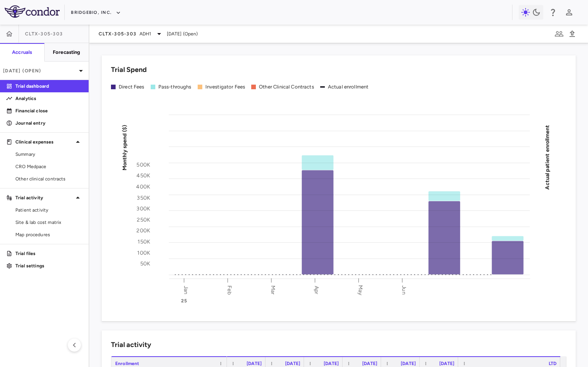 The width and height of the screenshot is (588, 367). What do you see at coordinates (49, 123) in the screenshot?
I see `p: Journal entry` at bounding box center [49, 123].